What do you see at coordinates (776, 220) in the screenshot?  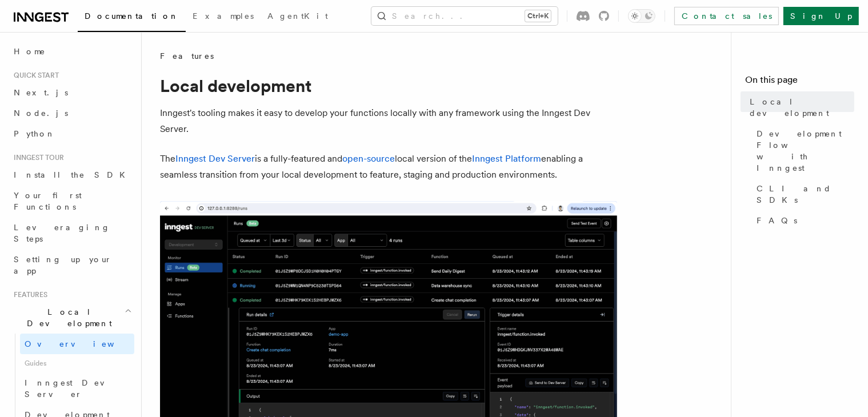 I see `span: FAQs` at bounding box center [776, 220].